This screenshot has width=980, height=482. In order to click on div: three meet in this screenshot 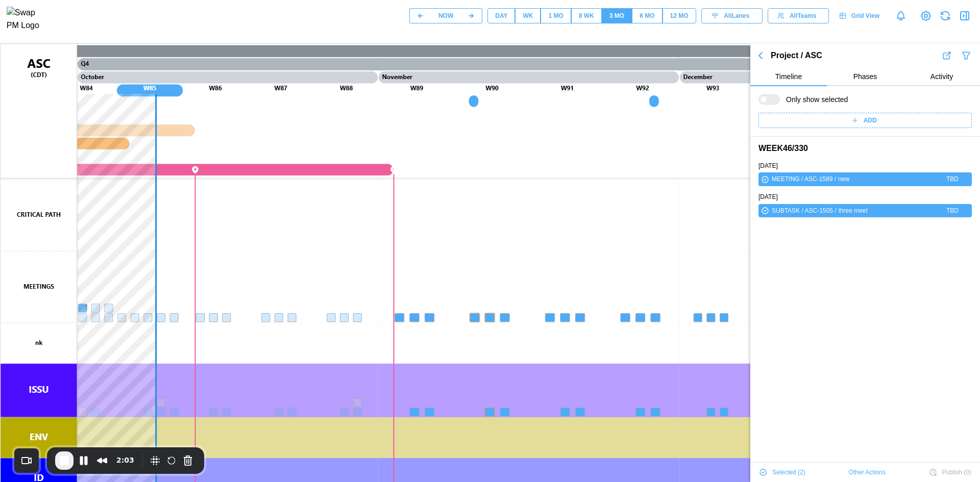, I will do `click(892, 211)`.